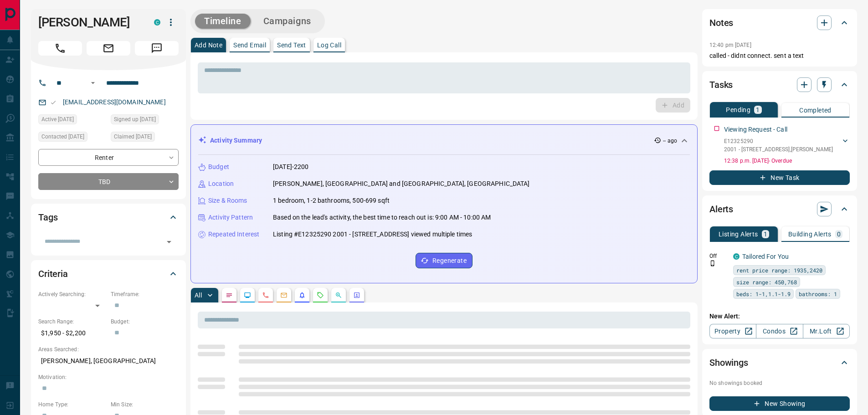 This screenshot has height=415, width=868. What do you see at coordinates (109, 274) in the screenshot?
I see `div: Criteria` at bounding box center [109, 274].